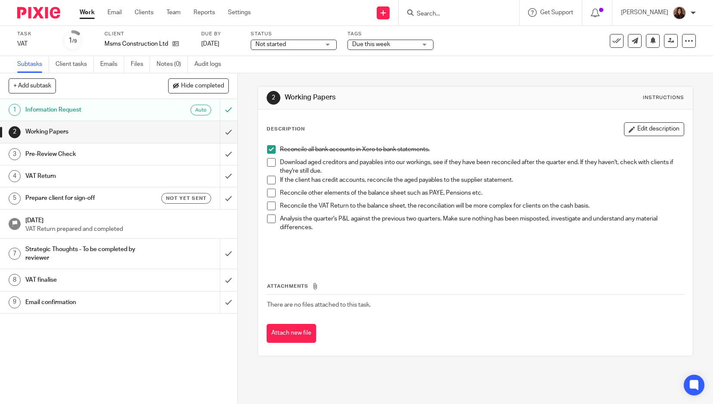 The width and height of the screenshot is (713, 404). What do you see at coordinates (294, 34) in the screenshot?
I see `label: Status` at bounding box center [294, 34].